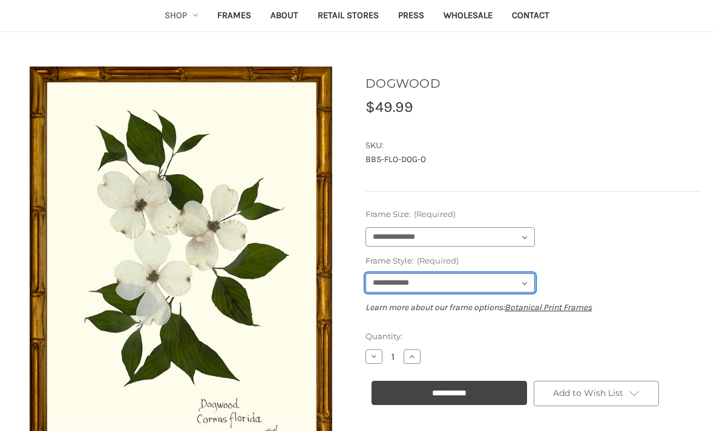 This screenshot has width=714, height=431. I want to click on span: $49.99, so click(389, 106).